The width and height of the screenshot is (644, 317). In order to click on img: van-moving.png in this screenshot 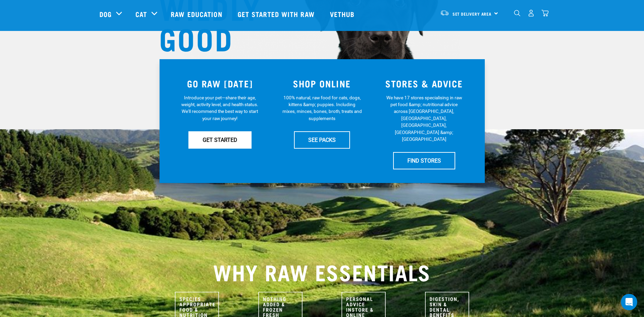, I will do `click(444, 13)`.